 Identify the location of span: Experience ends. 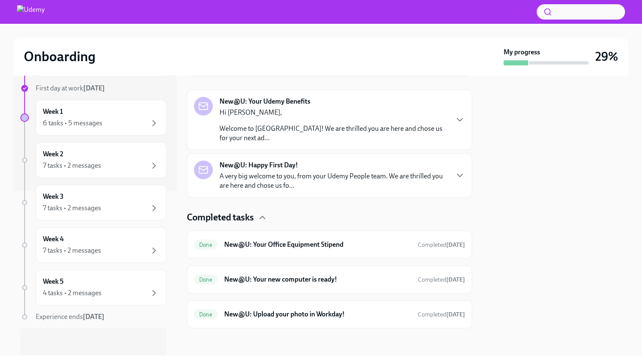
(70, 316).